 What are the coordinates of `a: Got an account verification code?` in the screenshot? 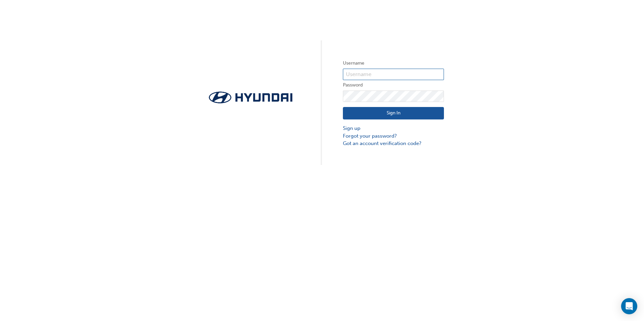 It's located at (393, 143).